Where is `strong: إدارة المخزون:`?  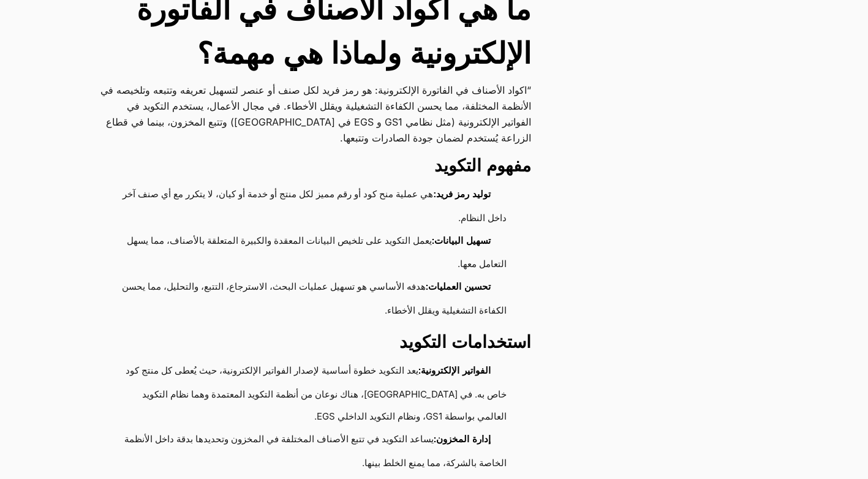 strong: إدارة المخزون: is located at coordinates (462, 439).